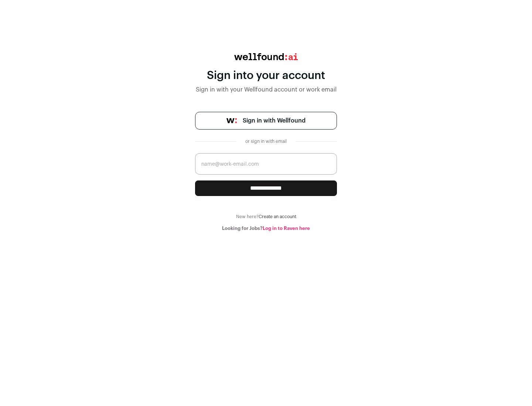 This screenshot has width=532, height=406. What do you see at coordinates (266, 75) in the screenshot?
I see `div: Sign into your account` at bounding box center [266, 75].